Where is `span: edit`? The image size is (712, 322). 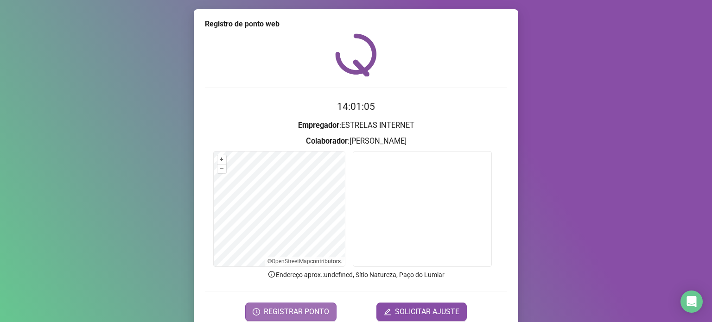 span: edit is located at coordinates (387, 312).